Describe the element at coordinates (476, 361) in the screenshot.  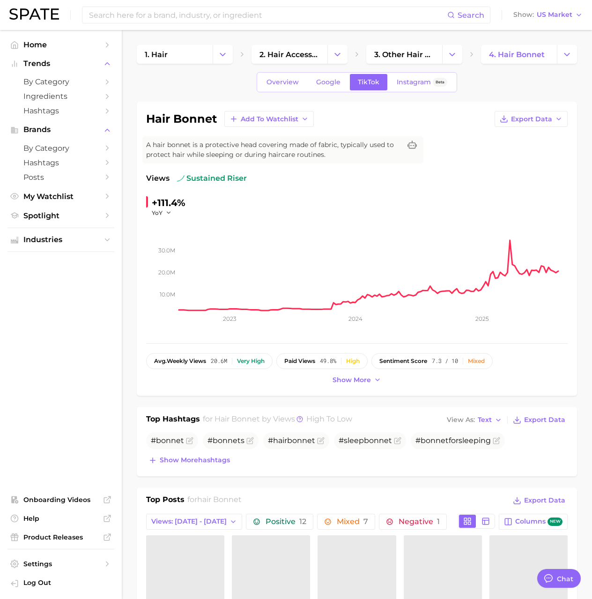
I see `div: Mixed` at that location.